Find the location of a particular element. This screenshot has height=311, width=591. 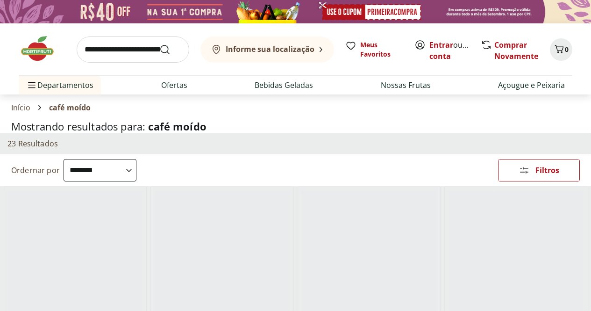

b: Informe sua localização is located at coordinates (270, 49).